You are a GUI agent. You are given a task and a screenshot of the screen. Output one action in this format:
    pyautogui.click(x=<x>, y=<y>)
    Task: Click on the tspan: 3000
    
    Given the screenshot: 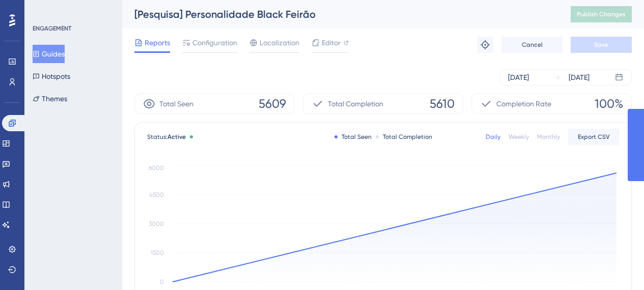 What is the action you would take?
    pyautogui.click(x=156, y=224)
    